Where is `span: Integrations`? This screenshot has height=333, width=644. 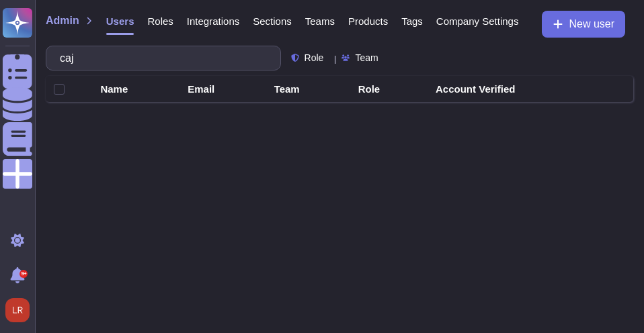 span: Integrations is located at coordinates (213, 21).